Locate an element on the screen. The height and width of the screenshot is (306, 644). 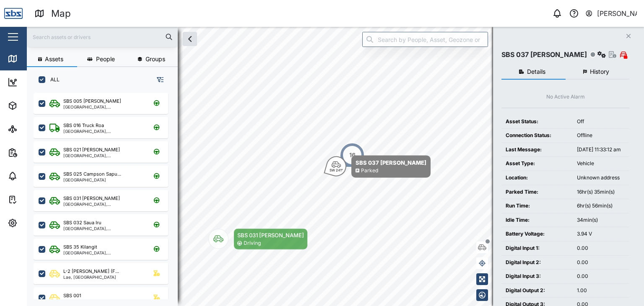
div: Digital Input 1: is located at coordinates (537, 248).